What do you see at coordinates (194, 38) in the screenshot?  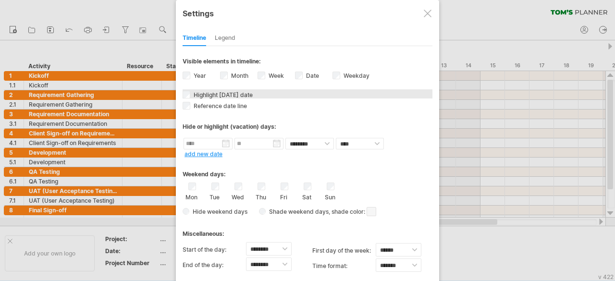 I see `div: Timeline` at bounding box center [194, 38].